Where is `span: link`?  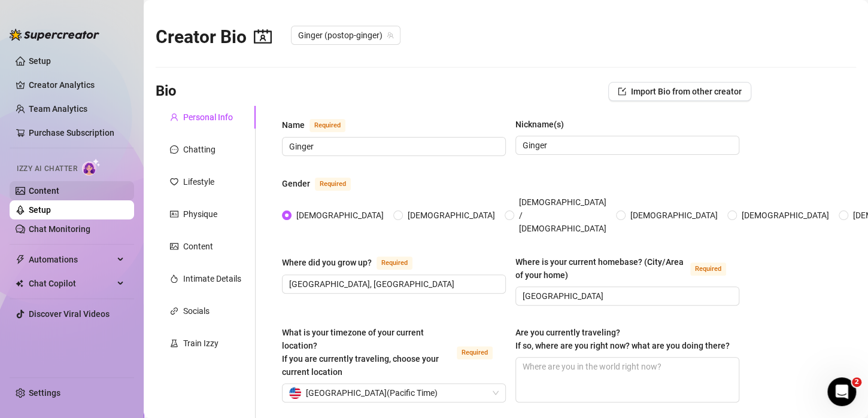 span: link is located at coordinates (174, 311).